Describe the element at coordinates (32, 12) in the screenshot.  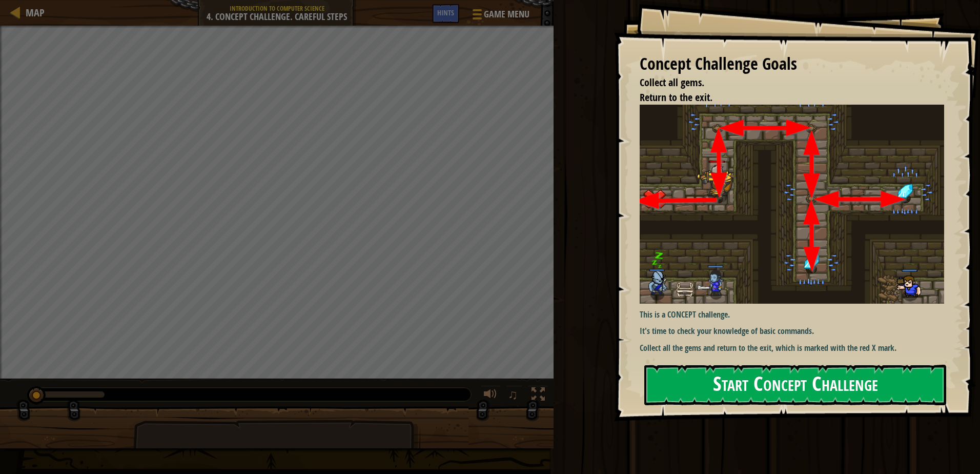
I see `a: Map` at that location.